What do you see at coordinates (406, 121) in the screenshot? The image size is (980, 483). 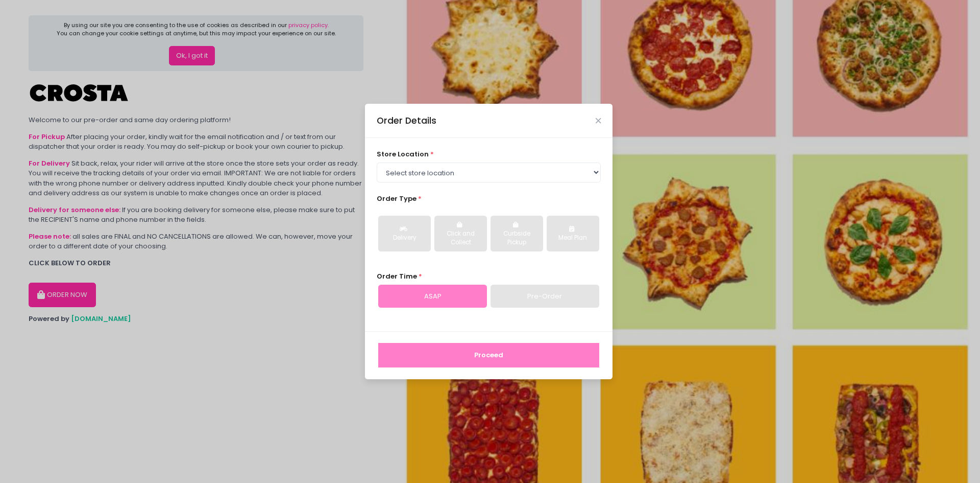 I see `div: Order Details` at bounding box center [406, 121].